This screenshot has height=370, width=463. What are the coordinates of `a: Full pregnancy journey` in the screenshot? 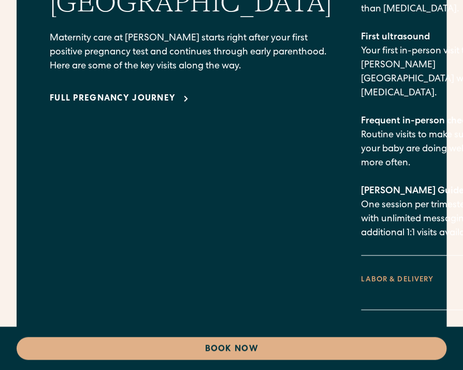 It's located at (121, 99).